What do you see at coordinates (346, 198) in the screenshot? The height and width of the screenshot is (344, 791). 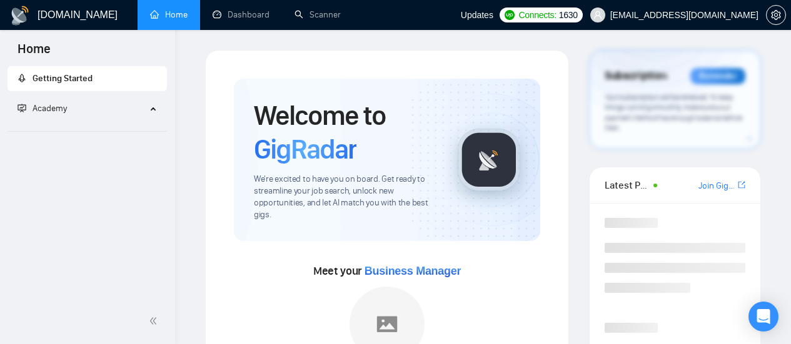 I see `span: We're excited to have you on board. Get ready to streamline your job search, unlock new opportuni...` at bounding box center [346, 198].